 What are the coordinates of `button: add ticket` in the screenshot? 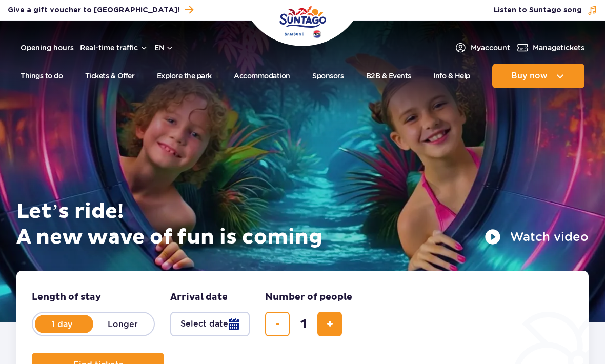 It's located at (330, 324).